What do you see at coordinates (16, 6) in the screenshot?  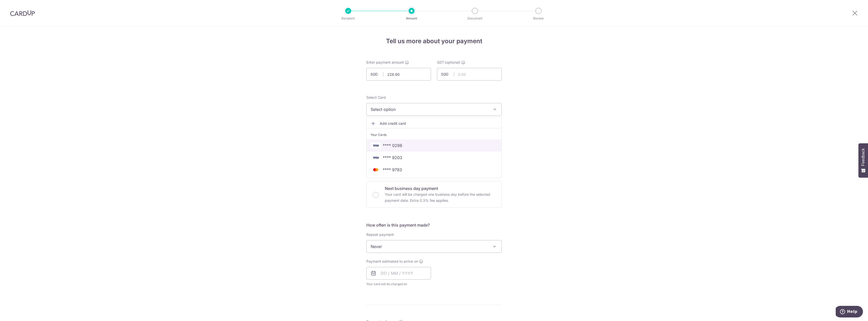 I see `span: Help` at bounding box center [16, 6].